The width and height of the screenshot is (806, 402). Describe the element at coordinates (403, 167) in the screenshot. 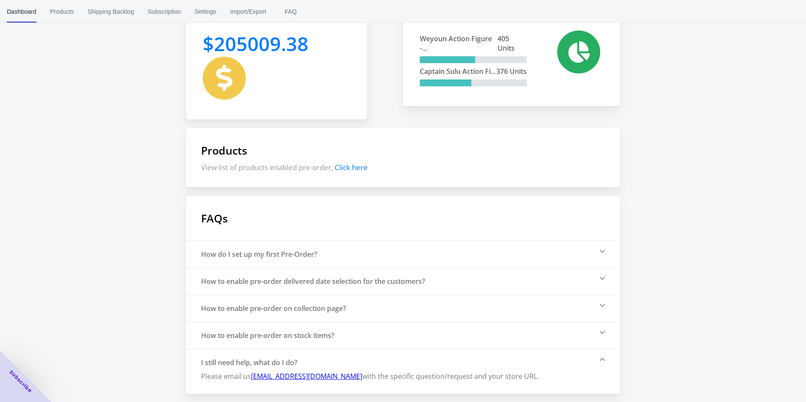

I see `p: View list of products enabled pre-order,` at that location.